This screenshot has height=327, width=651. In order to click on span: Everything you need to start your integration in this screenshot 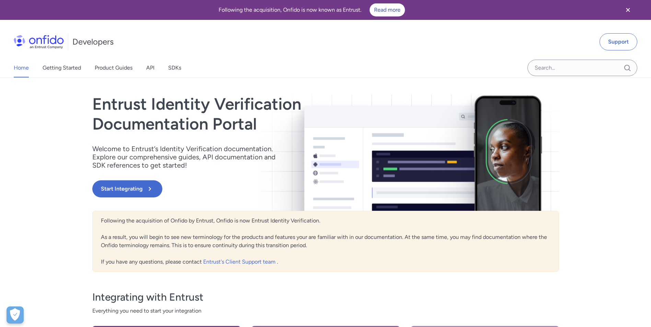, I will do `click(325, 311)`.